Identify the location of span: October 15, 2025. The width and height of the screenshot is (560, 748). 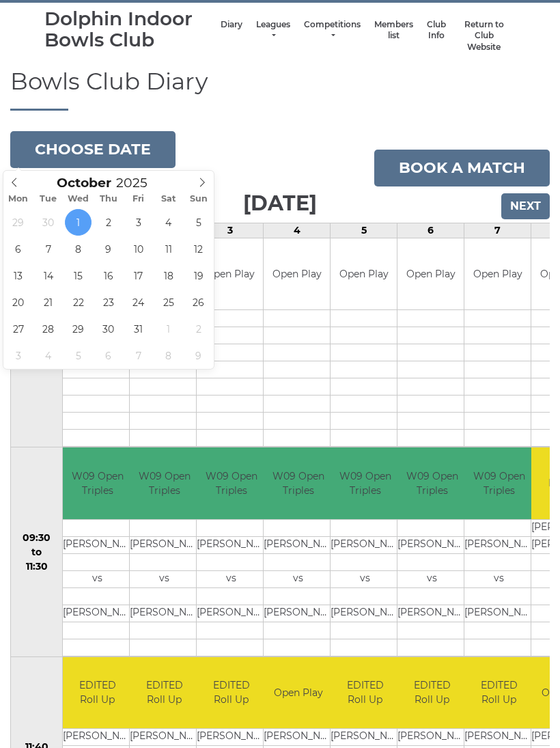
(78, 275).